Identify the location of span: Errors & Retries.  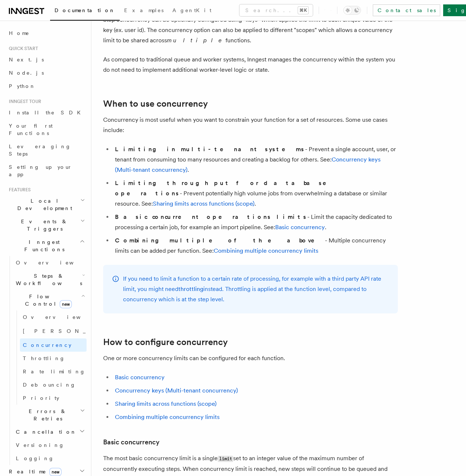
(47, 415).